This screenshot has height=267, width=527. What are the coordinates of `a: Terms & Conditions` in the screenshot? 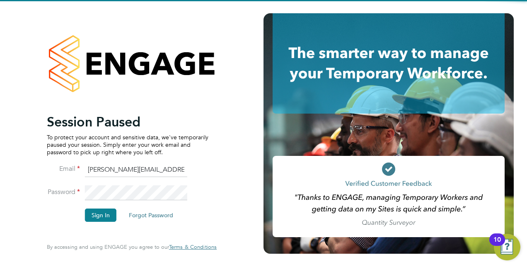 It's located at (193, 247).